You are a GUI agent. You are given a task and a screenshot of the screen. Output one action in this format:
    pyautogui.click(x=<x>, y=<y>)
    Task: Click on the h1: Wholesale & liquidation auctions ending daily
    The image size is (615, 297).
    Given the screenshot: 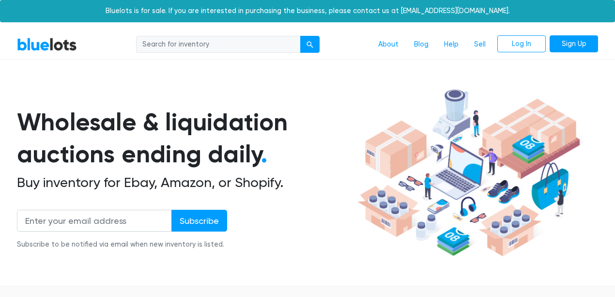 What is the action you would take?
    pyautogui.click(x=185, y=138)
    